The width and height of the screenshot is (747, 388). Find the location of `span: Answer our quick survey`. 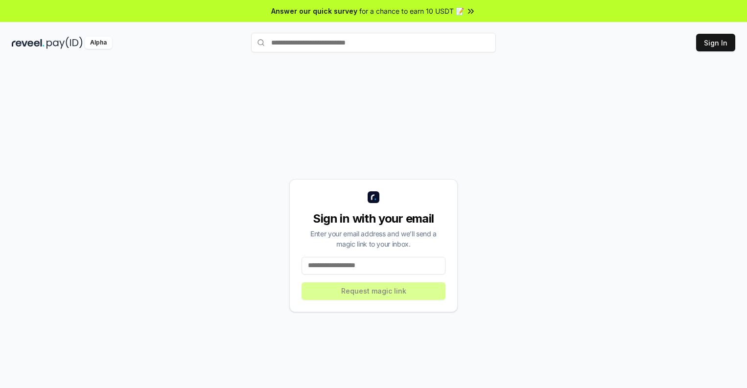

span: Answer our quick survey is located at coordinates (314, 11).